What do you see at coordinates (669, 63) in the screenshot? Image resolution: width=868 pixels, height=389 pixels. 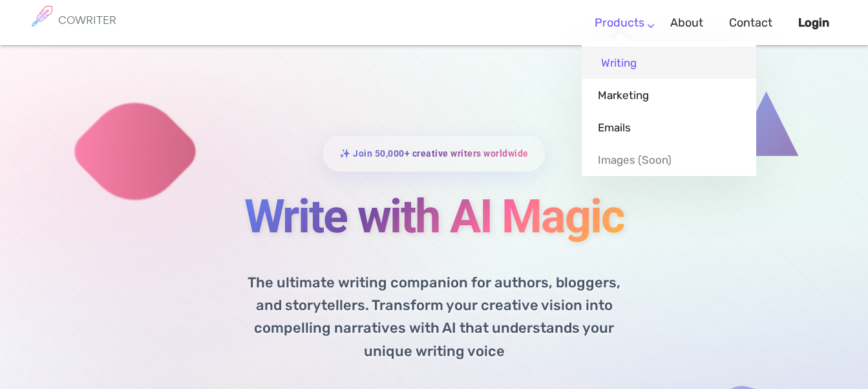 I see `a: Writing` at bounding box center [669, 63].